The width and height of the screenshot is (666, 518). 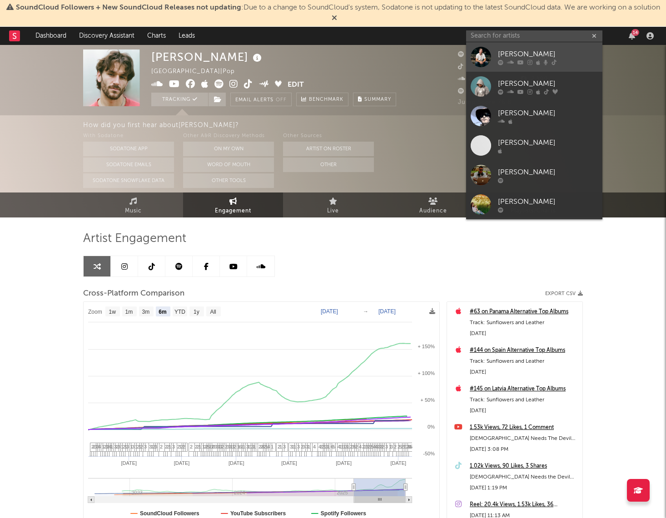 I want to click on a: Leads, so click(x=187, y=36).